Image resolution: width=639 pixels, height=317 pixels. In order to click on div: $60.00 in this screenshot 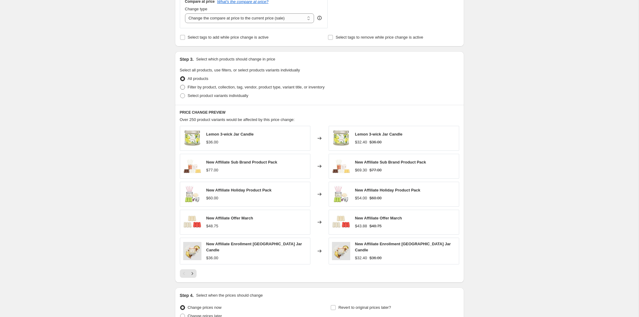, I will do `click(212, 198)`.